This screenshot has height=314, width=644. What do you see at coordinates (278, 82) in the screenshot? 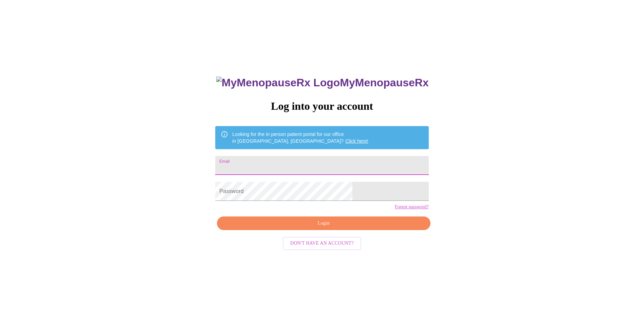
I see `img: MyMenopauseRx Logo` at bounding box center [278, 82].